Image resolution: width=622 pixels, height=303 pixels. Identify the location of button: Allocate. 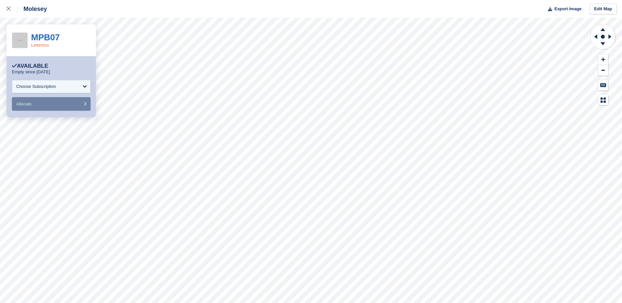
(51, 104).